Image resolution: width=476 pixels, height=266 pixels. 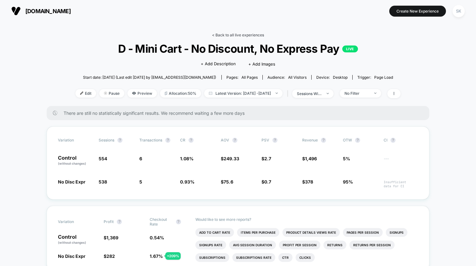 What do you see at coordinates (384, 77) in the screenshot?
I see `span: Page Load` at bounding box center [384, 77].